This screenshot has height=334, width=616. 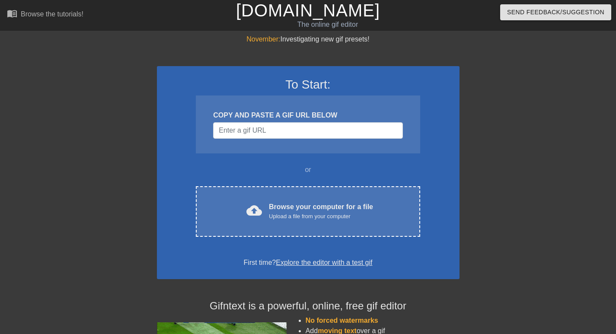 What do you see at coordinates (324, 263) in the screenshot?
I see `a: Explore the editor with a test gif` at bounding box center [324, 263].